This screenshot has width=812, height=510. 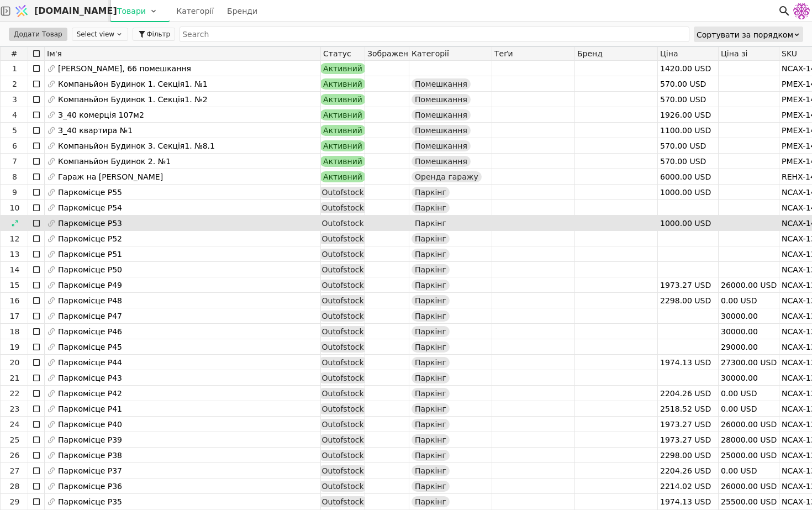 What do you see at coordinates (748, 502) in the screenshot?
I see `div: 25500.00 USD` at bounding box center [748, 502].